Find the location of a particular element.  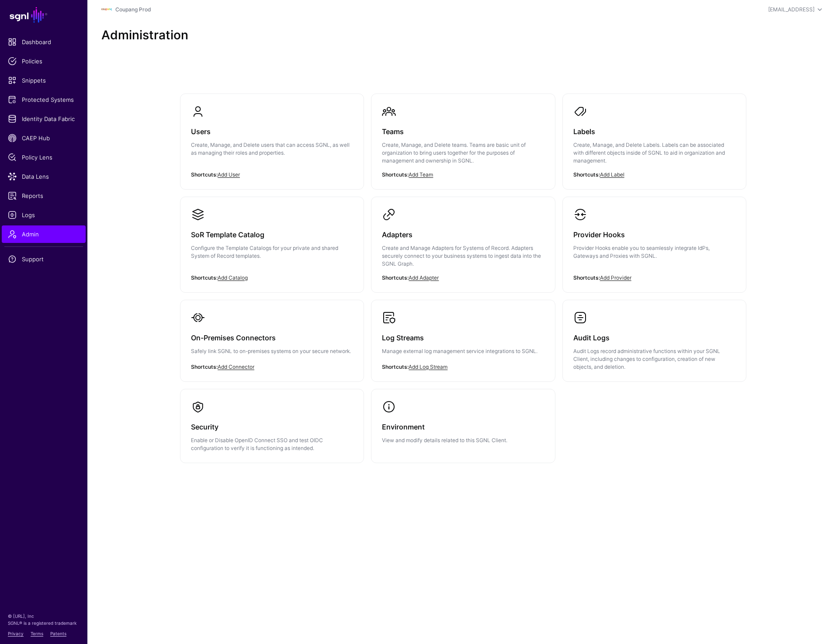

span: Support is located at coordinates (44, 260).